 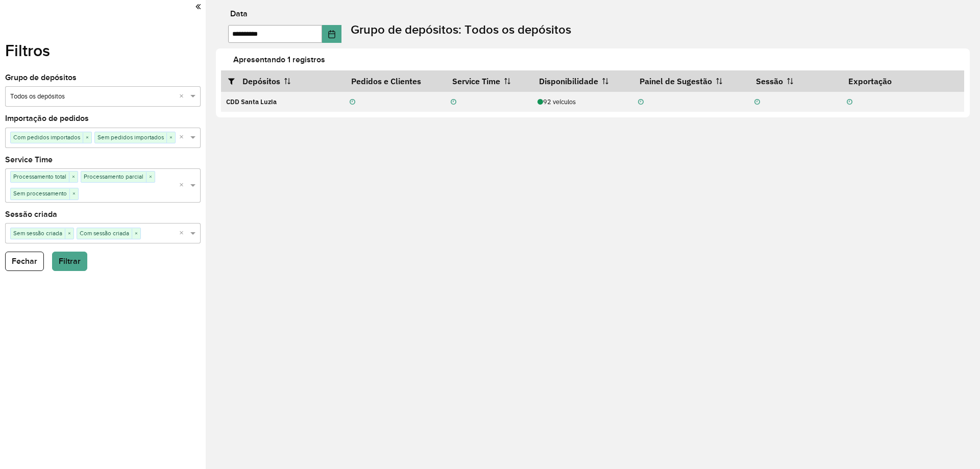 I want to click on i: Abrir/fechar filtros, so click(x=235, y=81).